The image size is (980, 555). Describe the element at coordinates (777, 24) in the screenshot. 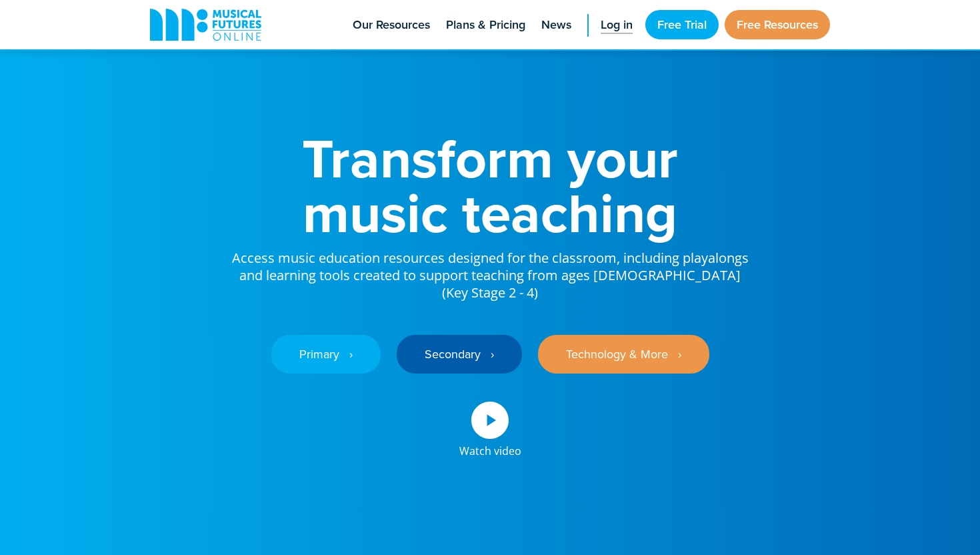

I see `a: Free Resources` at that location.